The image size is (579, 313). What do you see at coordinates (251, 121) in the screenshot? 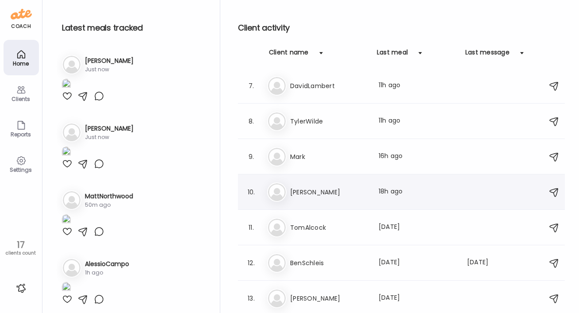
I see `div: 8.` at bounding box center [251, 121].